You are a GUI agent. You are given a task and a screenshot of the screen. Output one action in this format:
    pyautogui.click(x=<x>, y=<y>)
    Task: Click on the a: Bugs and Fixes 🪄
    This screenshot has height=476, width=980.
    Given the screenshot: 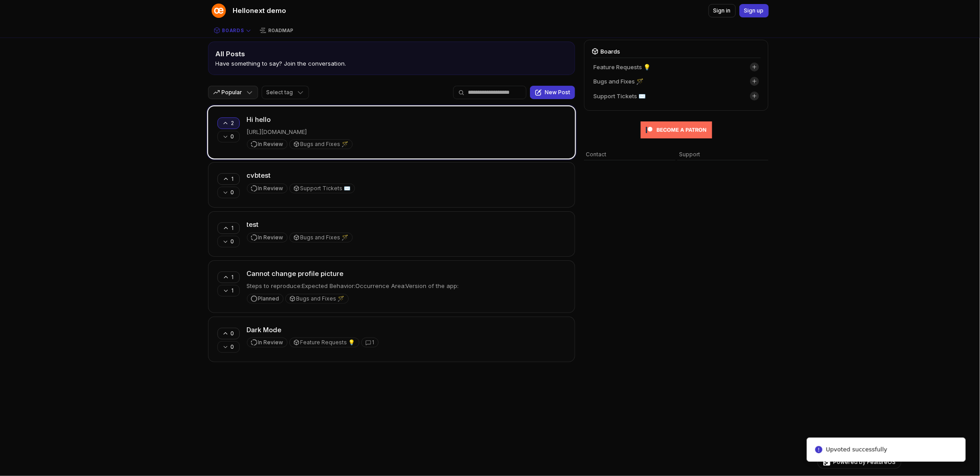 What is the action you would take?
    pyautogui.click(x=671, y=81)
    